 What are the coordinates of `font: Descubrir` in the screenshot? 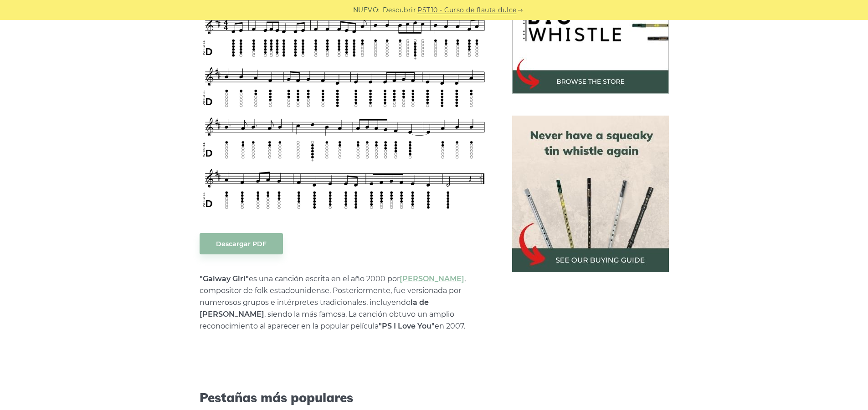 It's located at (400, 10).